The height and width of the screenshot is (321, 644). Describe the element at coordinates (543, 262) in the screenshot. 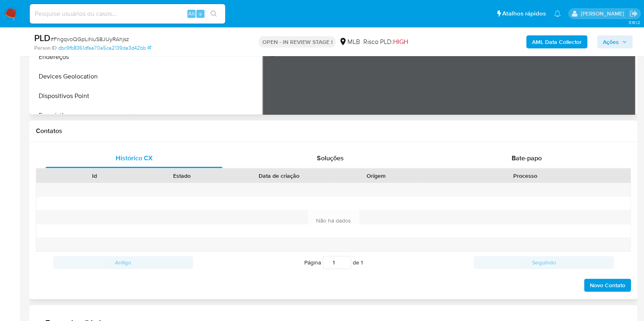

I see `button: Seguindo` at that location.